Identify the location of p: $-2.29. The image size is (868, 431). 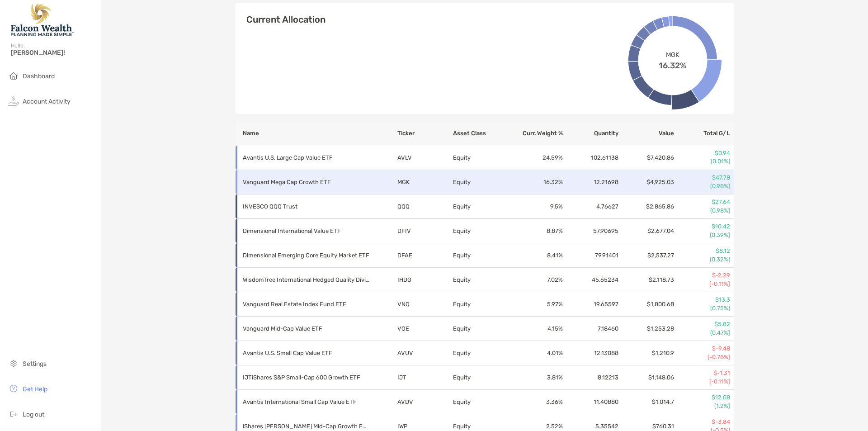
(702, 275).